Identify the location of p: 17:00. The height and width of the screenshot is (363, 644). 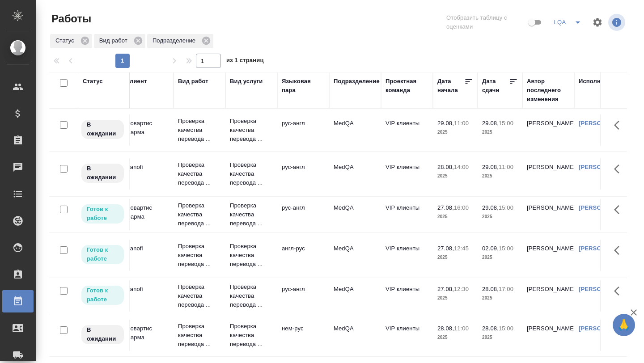
(506, 289).